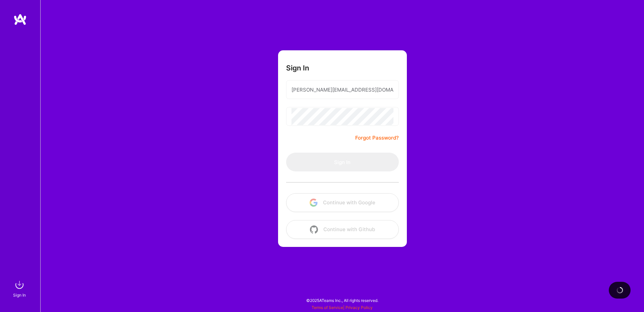 The height and width of the screenshot is (312, 644). Describe the element at coordinates (342, 230) in the screenshot. I see `button: Continue with Github` at that location.